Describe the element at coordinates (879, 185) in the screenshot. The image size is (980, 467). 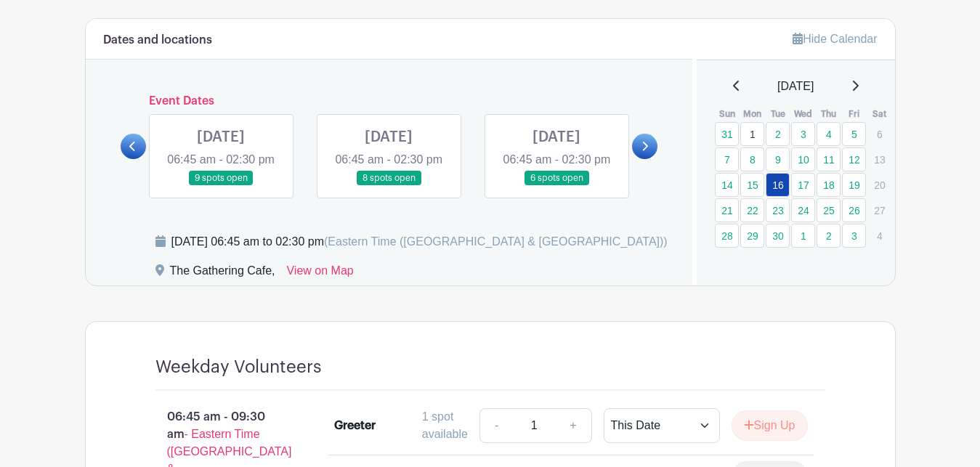
I see `p: 20` at that location.